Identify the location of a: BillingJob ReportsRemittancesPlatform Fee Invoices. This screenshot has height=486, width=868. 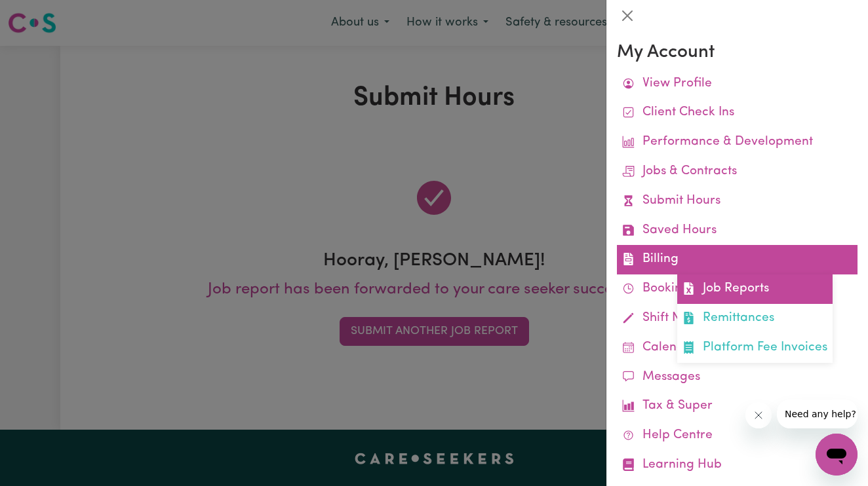
(737, 259).